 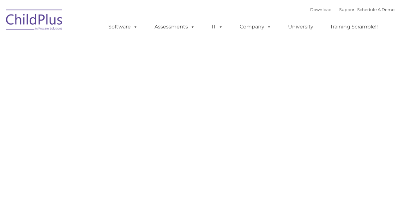 What do you see at coordinates (34, 21) in the screenshot?
I see `img: ChildPlus by Procare Solutions` at bounding box center [34, 21].